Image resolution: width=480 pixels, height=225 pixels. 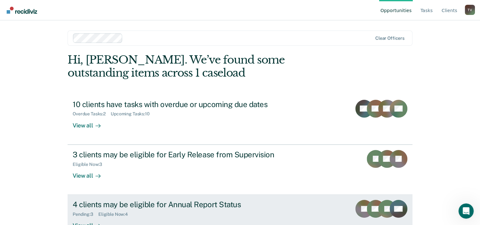 What do you see at coordinates (470, 10) in the screenshot?
I see `div: T V` at bounding box center [470, 10].